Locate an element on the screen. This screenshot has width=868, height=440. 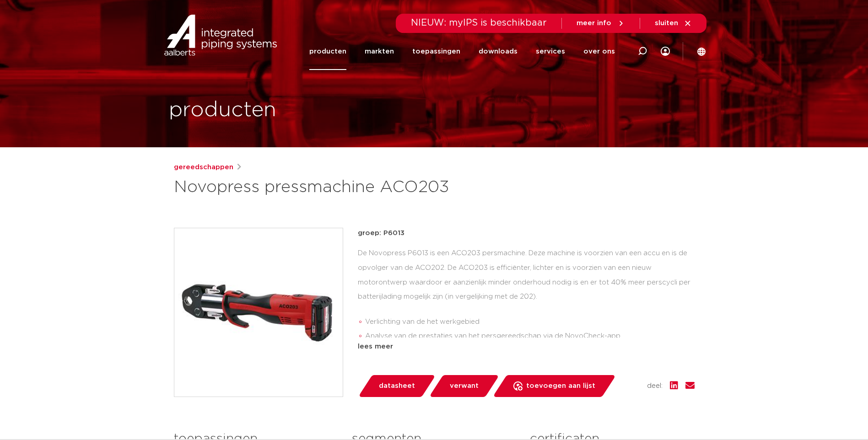
a: toepassingen is located at coordinates (436, 51).